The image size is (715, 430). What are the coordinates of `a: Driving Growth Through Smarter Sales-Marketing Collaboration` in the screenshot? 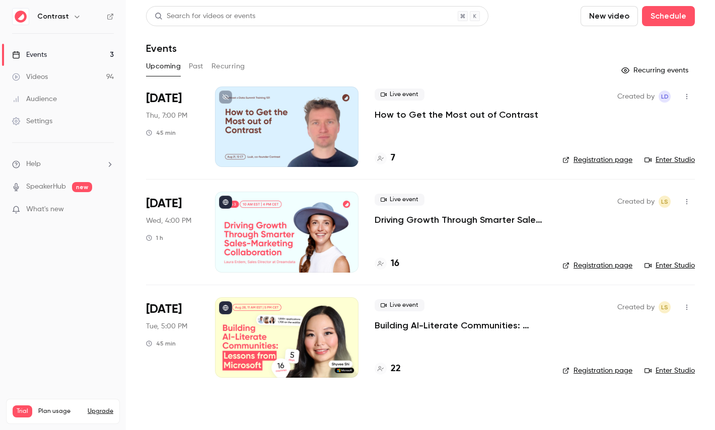 It's located at (460, 220).